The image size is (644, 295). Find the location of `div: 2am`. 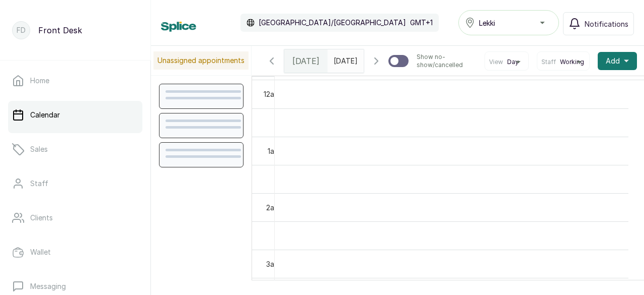

div: 2am is located at coordinates (273, 207).